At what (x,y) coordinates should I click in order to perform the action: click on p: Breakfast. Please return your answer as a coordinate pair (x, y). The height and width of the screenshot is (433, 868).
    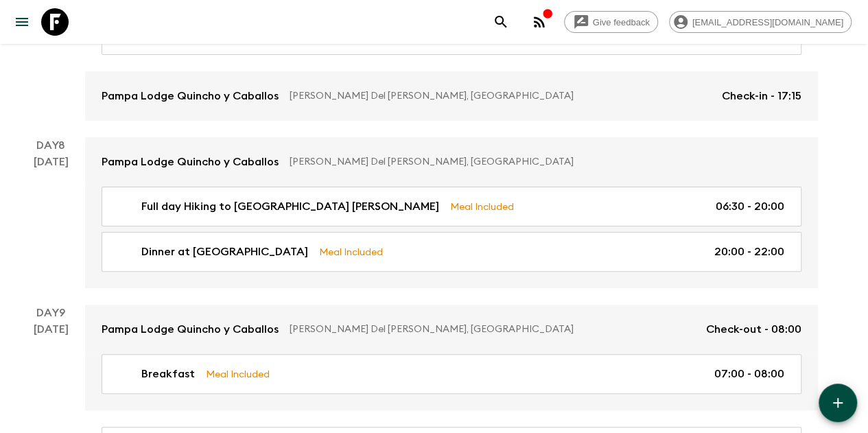
    Looking at the image, I should click on (168, 374).